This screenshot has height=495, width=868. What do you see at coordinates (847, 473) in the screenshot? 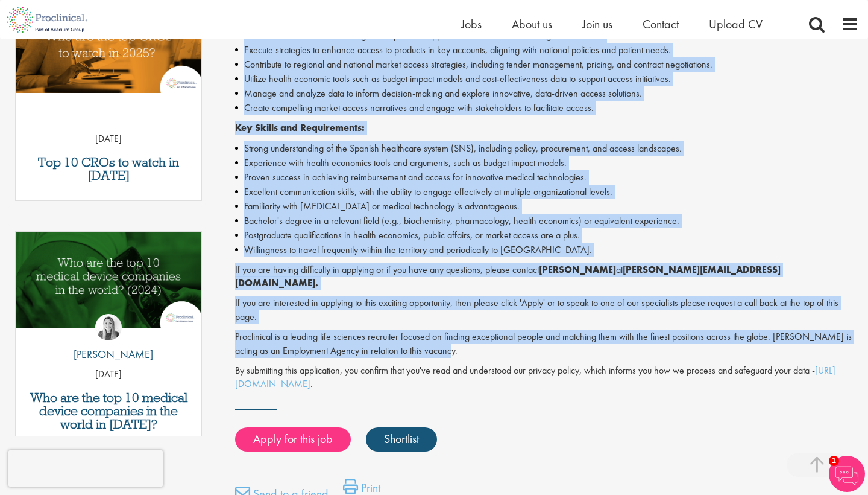
I see `img: Chatbot` at bounding box center [847, 473].